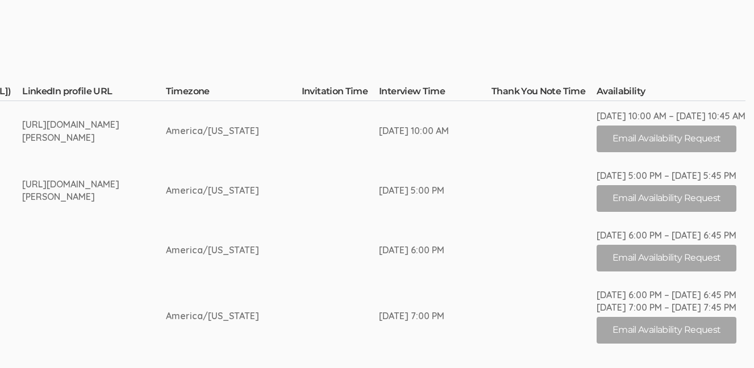 The image size is (754, 368). Describe the element at coordinates (435, 93) in the screenshot. I see `th: Interview Time` at that location.